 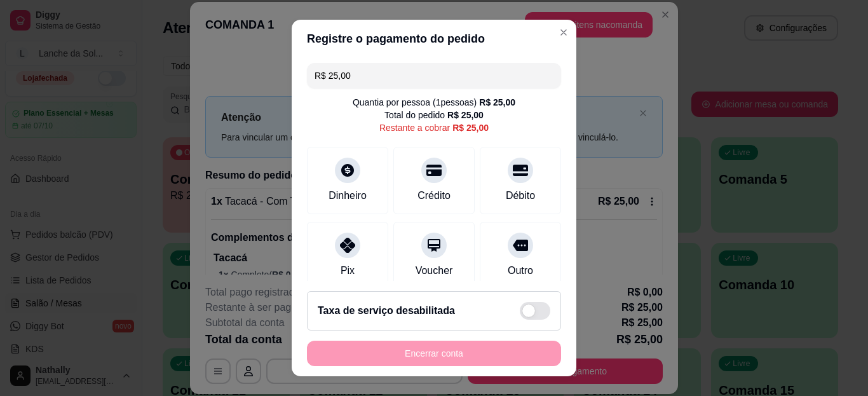 What do you see at coordinates (563, 32) in the screenshot?
I see `button: Close` at bounding box center [563, 32].